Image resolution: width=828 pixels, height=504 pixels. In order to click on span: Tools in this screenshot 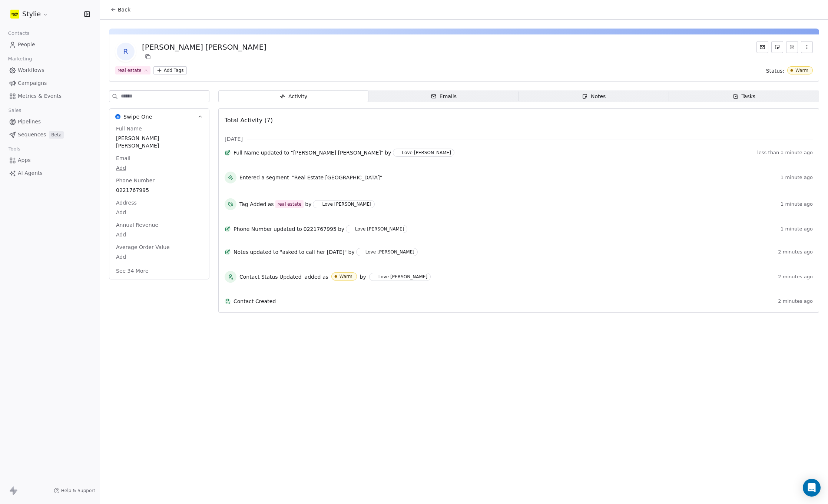, I will do `click(14, 149)`.